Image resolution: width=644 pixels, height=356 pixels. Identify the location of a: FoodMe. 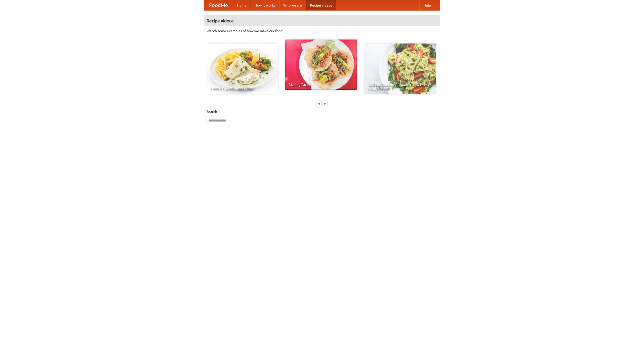
(218, 5).